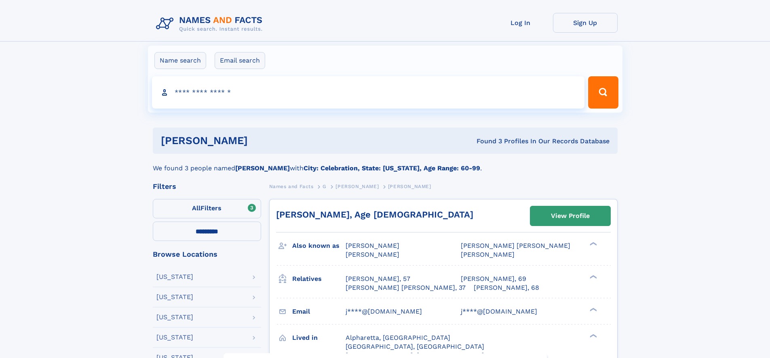 This screenshot has height=358, width=770. I want to click on input: search input, so click(368, 93).